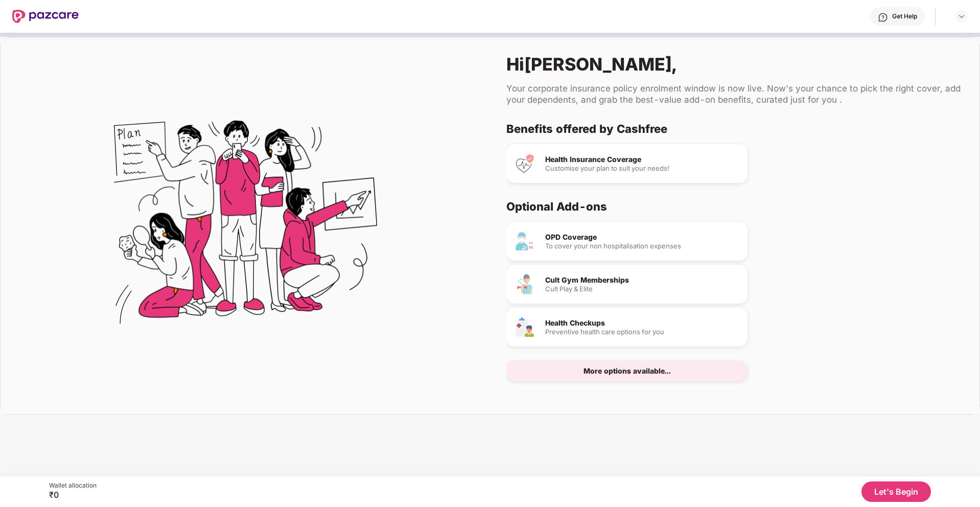 Image resolution: width=980 pixels, height=507 pixels. I want to click on div: More options available..., so click(627, 371).